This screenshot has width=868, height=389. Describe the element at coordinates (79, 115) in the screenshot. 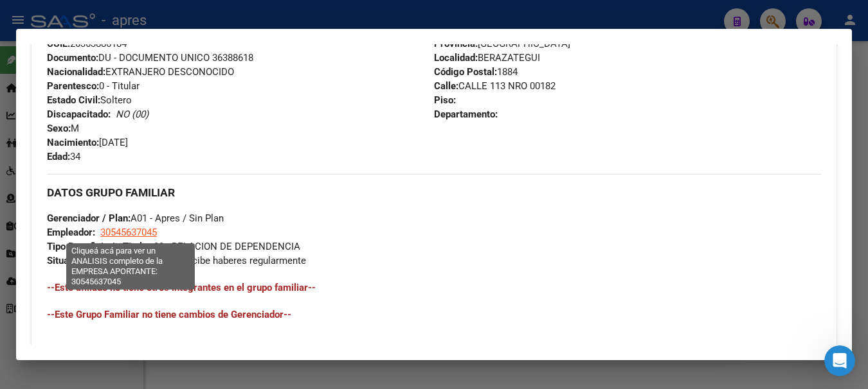

I see `strong: Discapacitado:` at that location.